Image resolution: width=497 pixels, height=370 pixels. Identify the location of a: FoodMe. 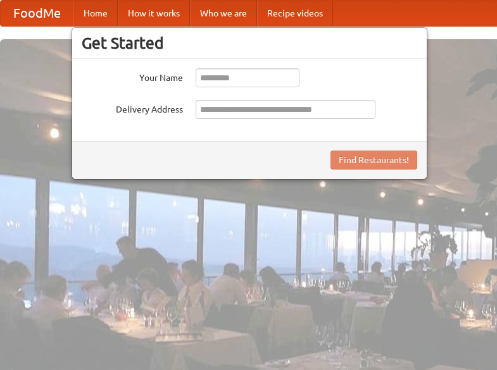
(37, 13).